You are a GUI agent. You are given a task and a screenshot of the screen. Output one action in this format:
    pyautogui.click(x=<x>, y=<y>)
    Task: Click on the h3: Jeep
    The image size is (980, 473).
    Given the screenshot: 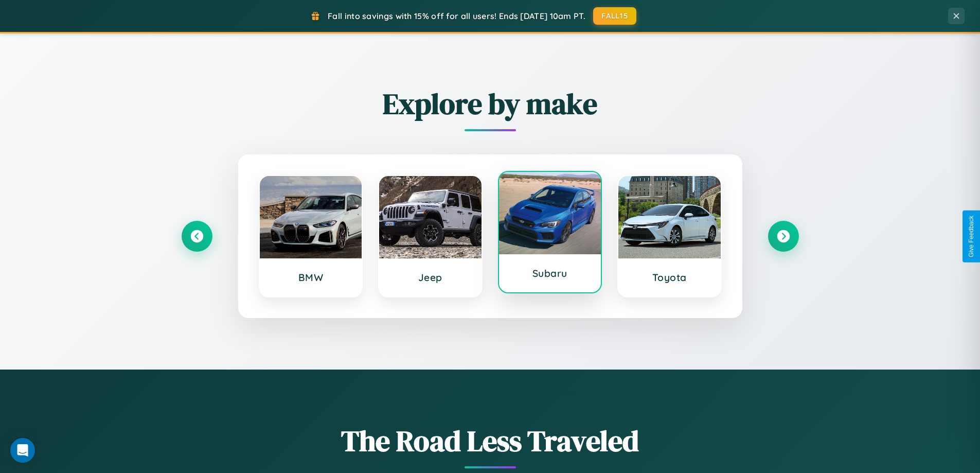 What is the action you would take?
    pyautogui.click(x=430, y=277)
    